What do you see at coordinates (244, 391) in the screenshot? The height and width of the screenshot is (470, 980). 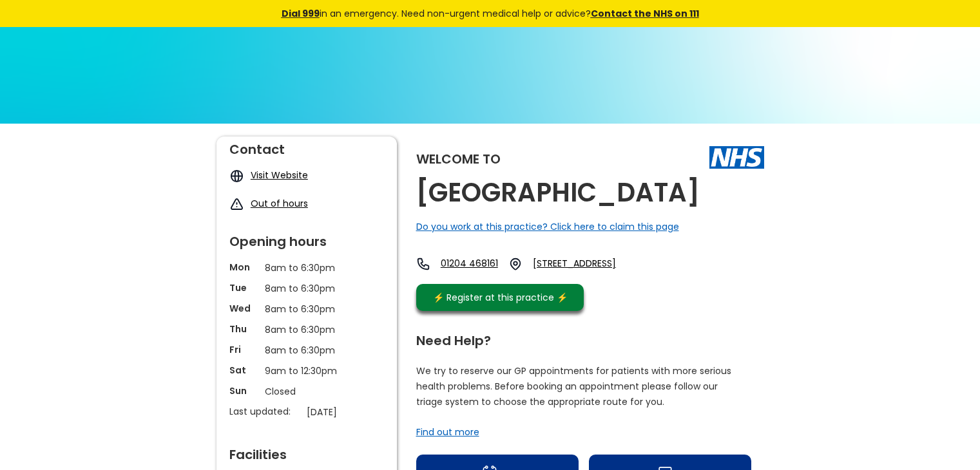 I see `p: Sun` at bounding box center [244, 391].